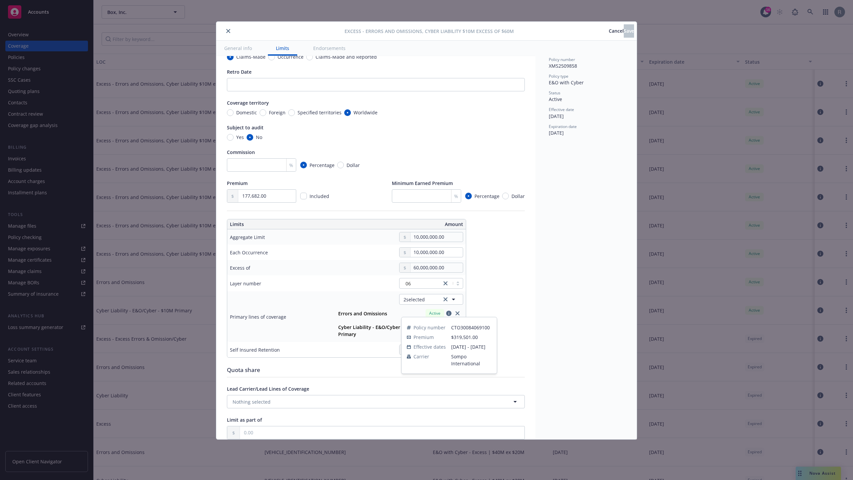 The height and width of the screenshot is (480, 853). I want to click on span: Coverage territory, so click(248, 103).